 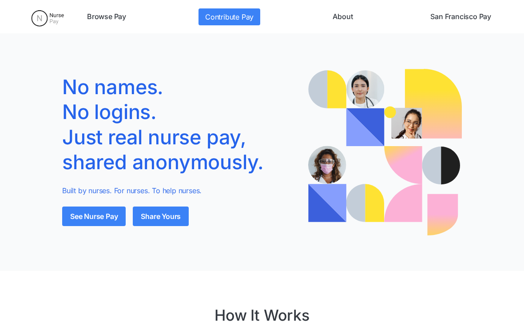 What do you see at coordinates (94, 216) in the screenshot?
I see `a: See Nurse Pay` at bounding box center [94, 216].